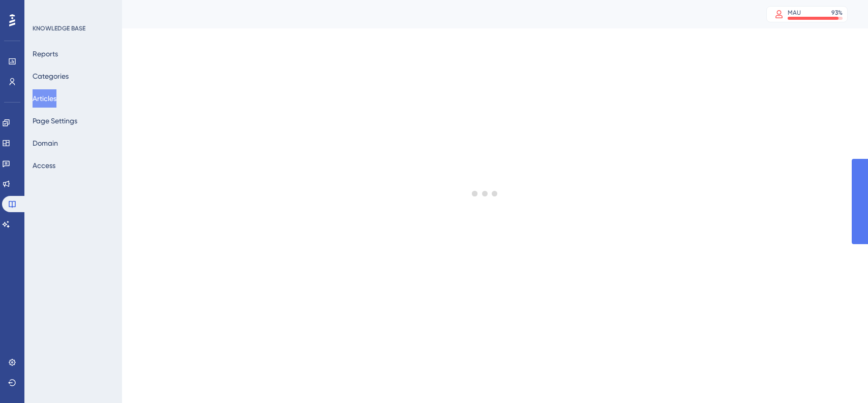 The image size is (868, 403). I want to click on button: Categories, so click(50, 76).